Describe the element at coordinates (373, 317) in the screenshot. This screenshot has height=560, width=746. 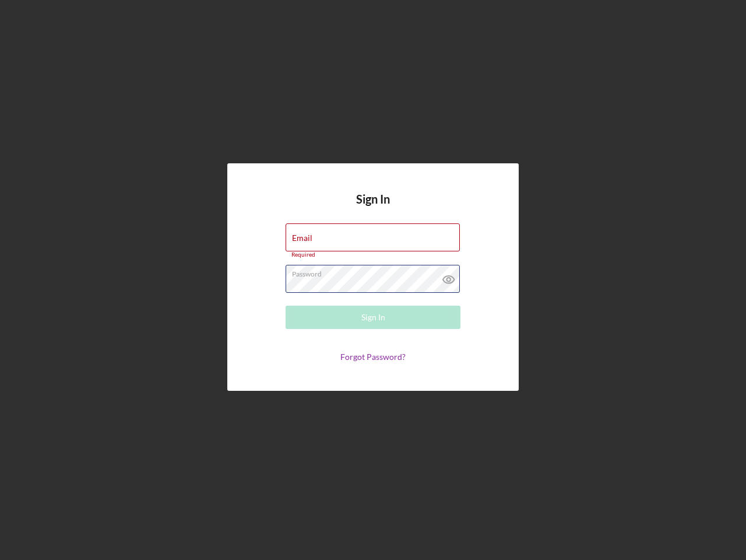
I see `div: Sign In` at that location.